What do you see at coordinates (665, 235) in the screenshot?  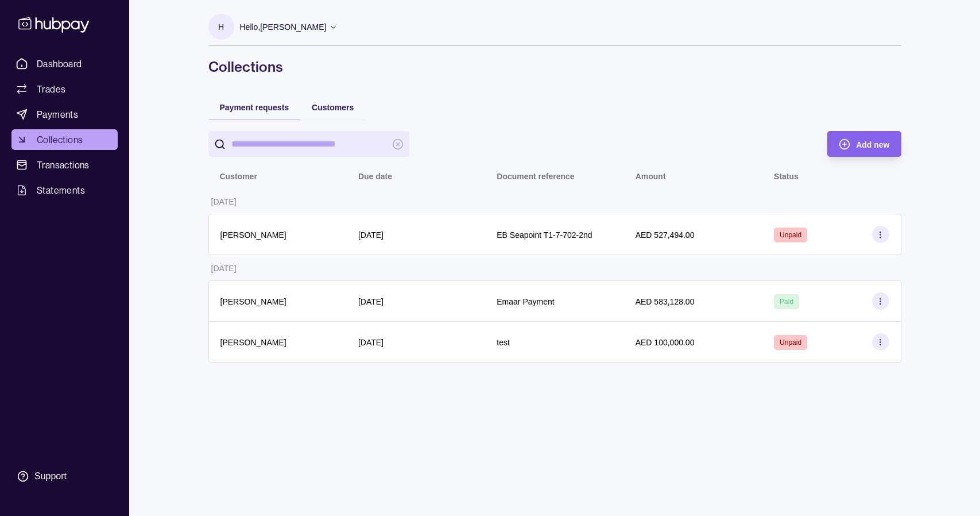 I see `p: AED 527,494.00` at bounding box center [665, 235].